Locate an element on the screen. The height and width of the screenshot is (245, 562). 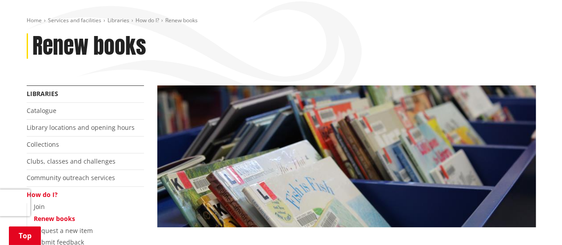
a: Home is located at coordinates (34, 20).